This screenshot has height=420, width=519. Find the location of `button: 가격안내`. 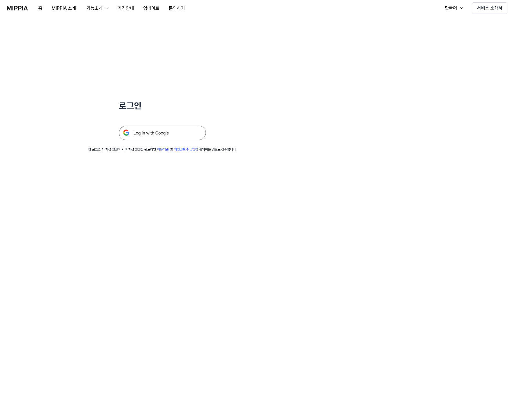

button: 가격안내 is located at coordinates (126, 9).